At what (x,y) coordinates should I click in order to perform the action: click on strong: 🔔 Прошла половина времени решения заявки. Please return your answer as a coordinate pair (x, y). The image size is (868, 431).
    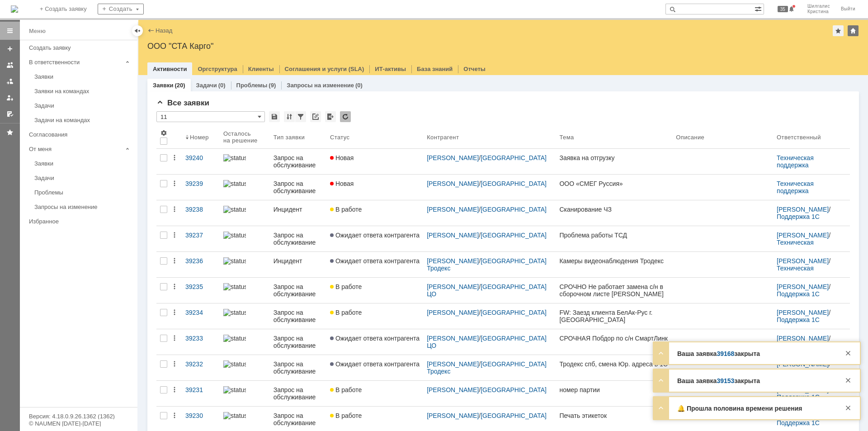
    Looking at the image, I should click on (740, 412).